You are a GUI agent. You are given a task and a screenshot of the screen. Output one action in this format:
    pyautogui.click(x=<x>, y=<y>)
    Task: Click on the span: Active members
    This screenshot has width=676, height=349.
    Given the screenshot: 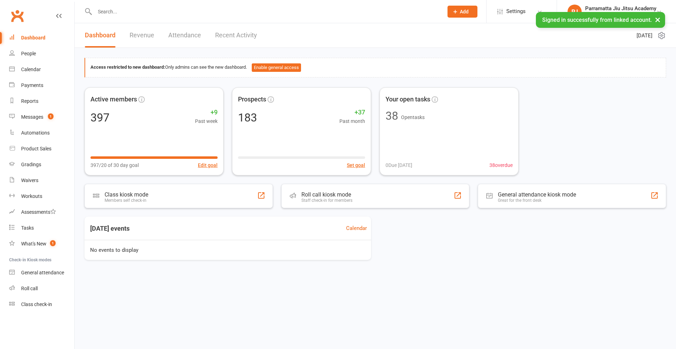 What is the action you would take?
    pyautogui.click(x=114, y=99)
    